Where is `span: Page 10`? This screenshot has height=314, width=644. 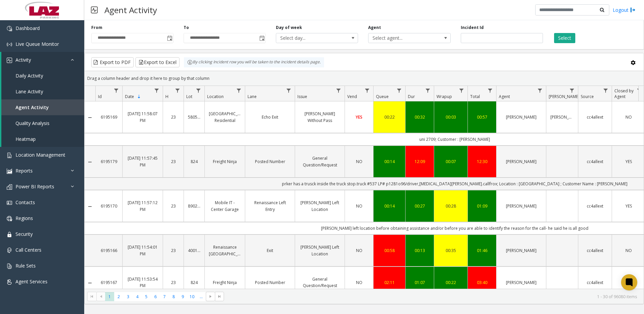
span: Page 10 is located at coordinates (192, 296).